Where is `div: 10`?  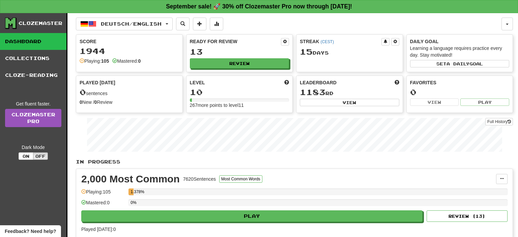
div: 10 is located at coordinates (239, 92).